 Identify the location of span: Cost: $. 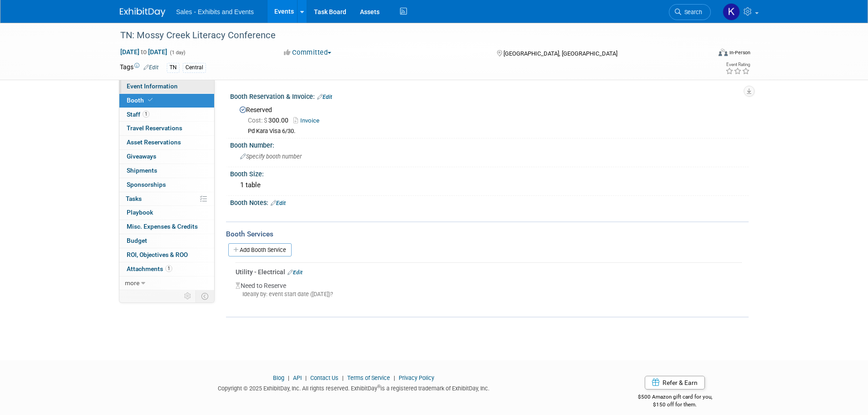
(258, 121).